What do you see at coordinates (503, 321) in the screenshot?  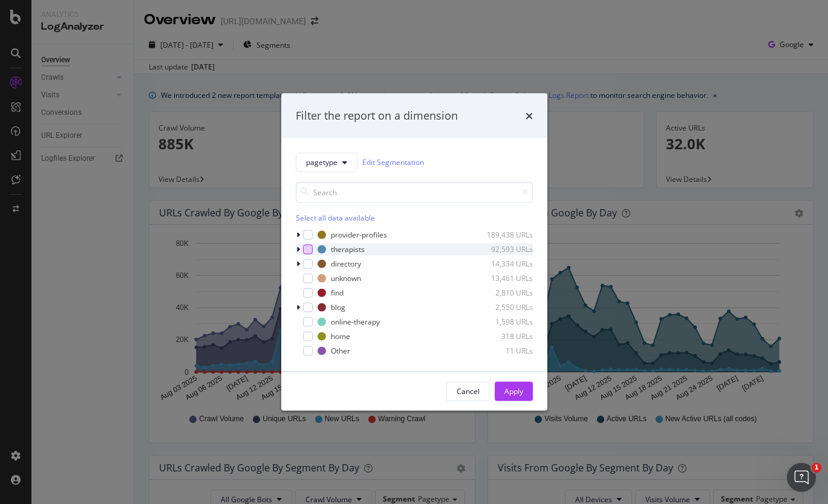 I see `div: 1,598 URLs` at bounding box center [503, 321].